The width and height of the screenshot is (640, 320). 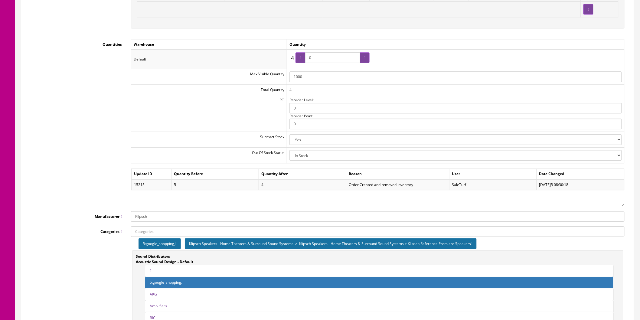 I want to click on a: AKG, so click(x=153, y=294).